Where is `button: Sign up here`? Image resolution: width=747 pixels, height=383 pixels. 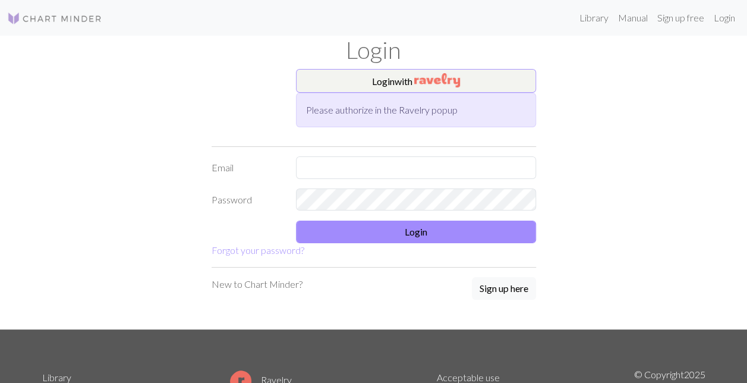
button: Sign up here is located at coordinates (504, 288).